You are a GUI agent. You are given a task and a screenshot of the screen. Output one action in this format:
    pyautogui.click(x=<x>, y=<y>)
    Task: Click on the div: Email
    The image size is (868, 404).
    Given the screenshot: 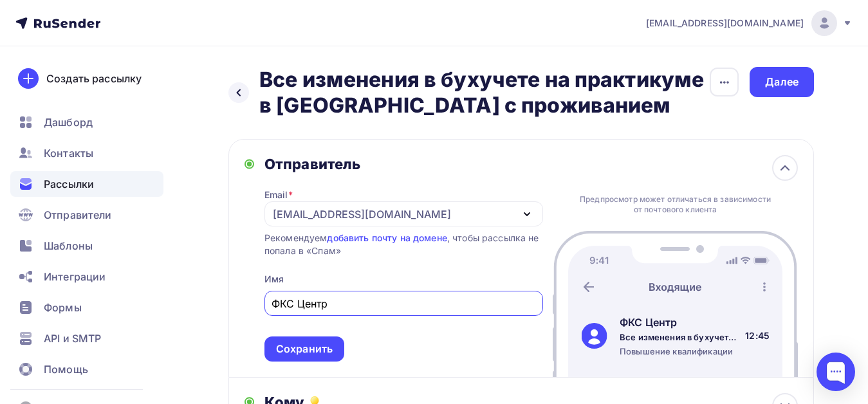 What is the action you would take?
    pyautogui.click(x=279, y=195)
    